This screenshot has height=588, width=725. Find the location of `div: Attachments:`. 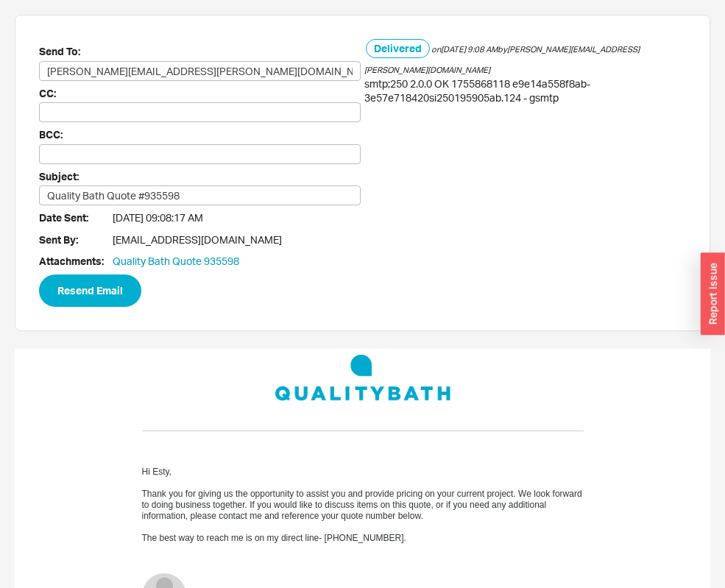

div: Attachments: is located at coordinates (76, 261).